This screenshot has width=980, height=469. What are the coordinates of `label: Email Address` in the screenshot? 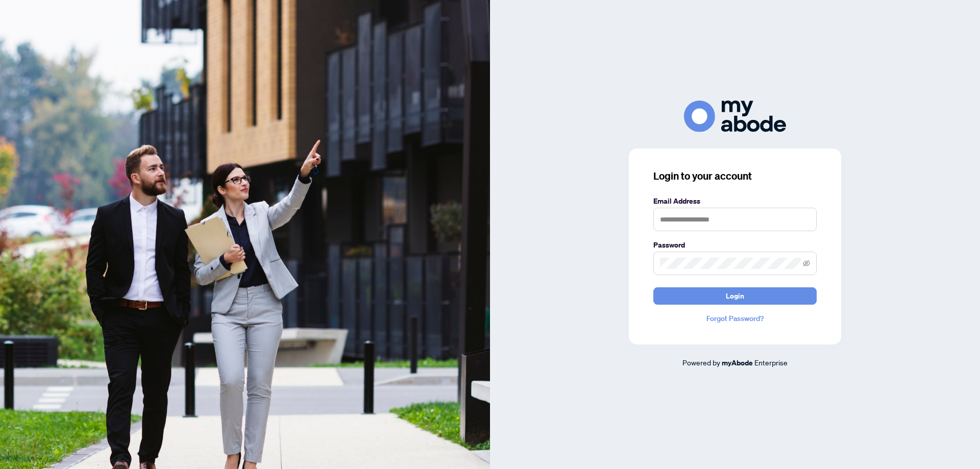 It's located at (735, 201).